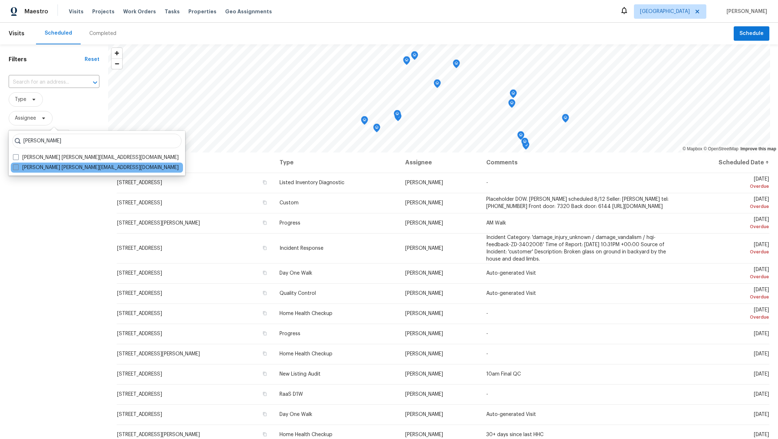 This screenshot has width=778, height=439. Describe the element at coordinates (751, 33) in the screenshot. I see `span: Schedule` at that location.